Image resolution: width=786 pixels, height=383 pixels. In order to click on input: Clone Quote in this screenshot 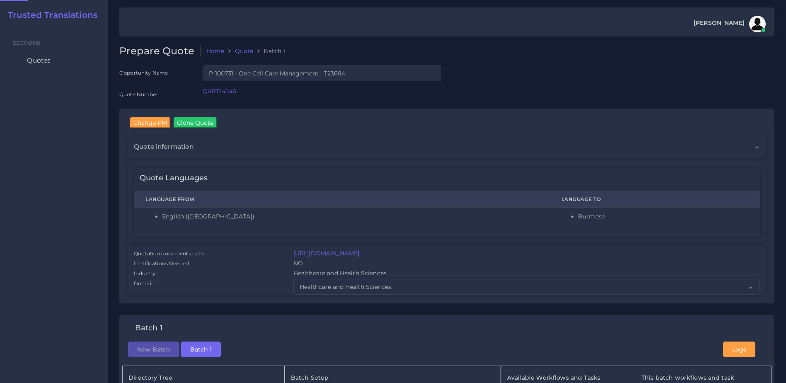, I will do `click(195, 123)`.